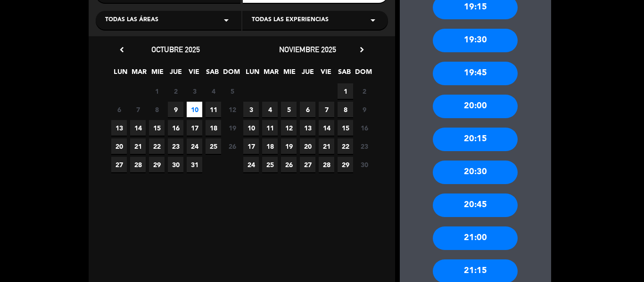 This screenshot has height=282, width=644. What do you see at coordinates (475, 106) in the screenshot?
I see `div: 20:00` at bounding box center [475, 106].